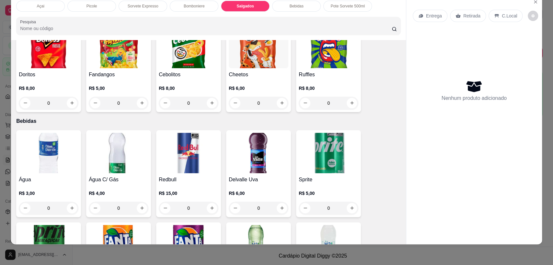 The height and width of the screenshot is (265, 553). I want to click on p: Salgados, so click(245, 6).